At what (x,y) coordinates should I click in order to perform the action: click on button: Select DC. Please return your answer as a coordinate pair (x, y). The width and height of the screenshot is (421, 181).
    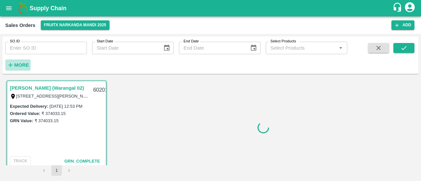
    Looking at the image, I should click on (75, 25).